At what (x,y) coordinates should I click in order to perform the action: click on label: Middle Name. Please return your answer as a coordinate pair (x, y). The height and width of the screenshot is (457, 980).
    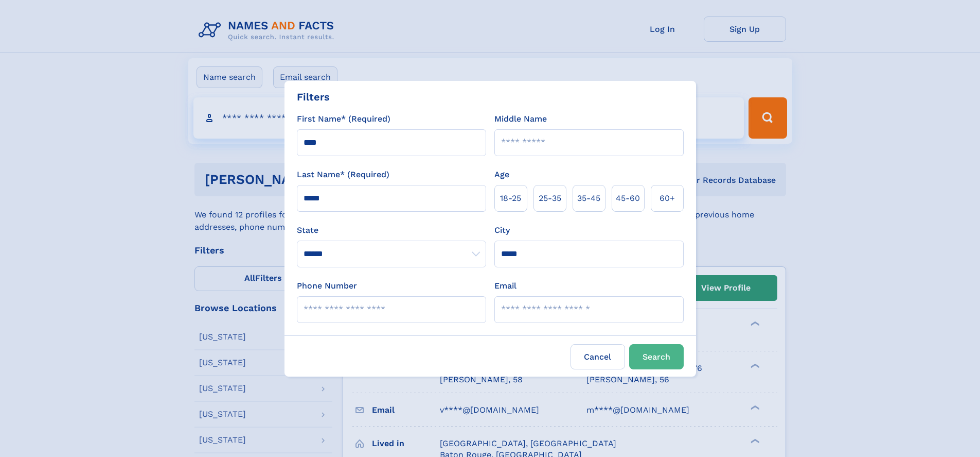
    Looking at the image, I should click on (521, 119).